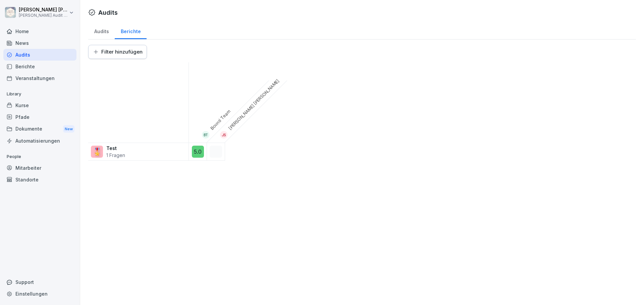  What do you see at coordinates (40, 180) in the screenshot?
I see `div: Standorte` at bounding box center [40, 180].